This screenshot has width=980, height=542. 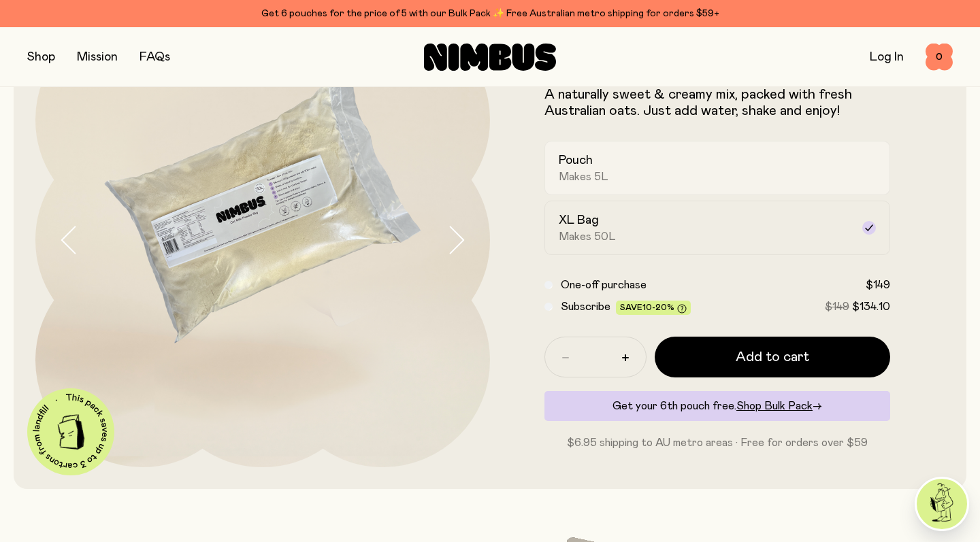 I want to click on span: Makes 50L, so click(x=588, y=237).